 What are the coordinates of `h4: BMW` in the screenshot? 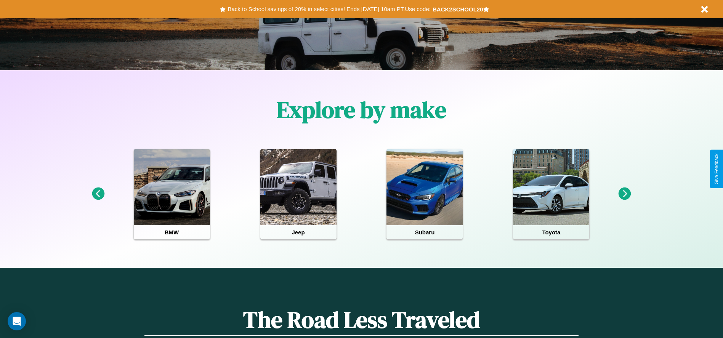 It's located at (172, 232).